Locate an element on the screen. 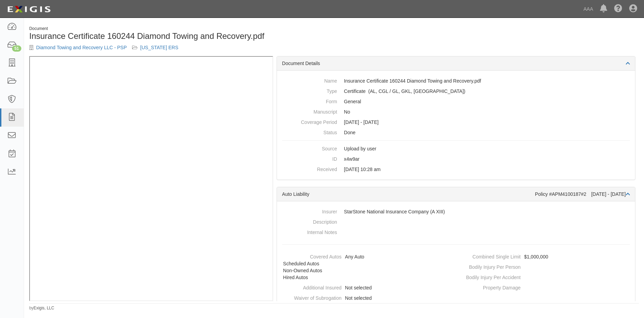 The image size is (644, 318). div: Document Details is located at coordinates (456, 63).